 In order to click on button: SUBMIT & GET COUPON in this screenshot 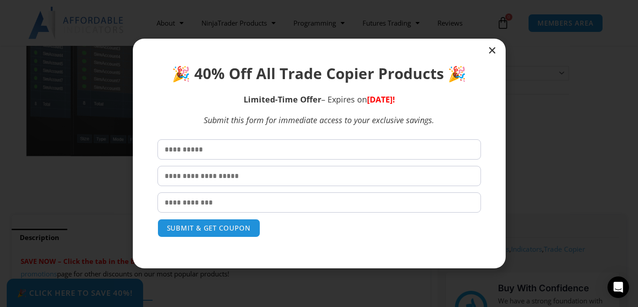, I will do `click(209, 228)`.